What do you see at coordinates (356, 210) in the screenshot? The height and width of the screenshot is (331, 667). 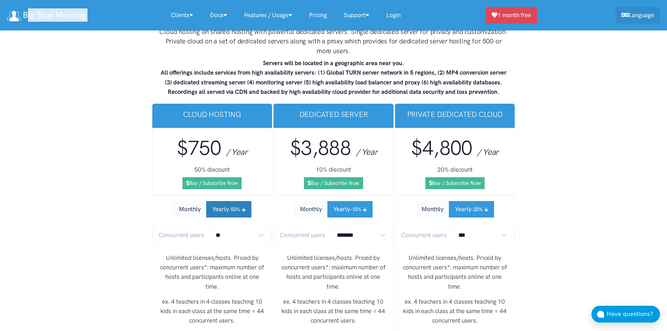 I see `small: -10%` at bounding box center [356, 210].